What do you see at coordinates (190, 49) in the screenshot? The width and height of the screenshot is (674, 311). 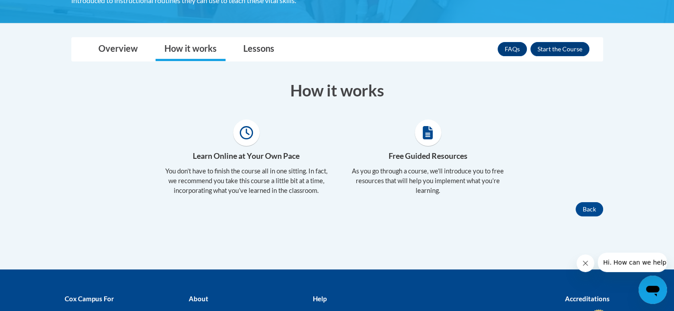 I see `a: How it works` at bounding box center [190, 49].